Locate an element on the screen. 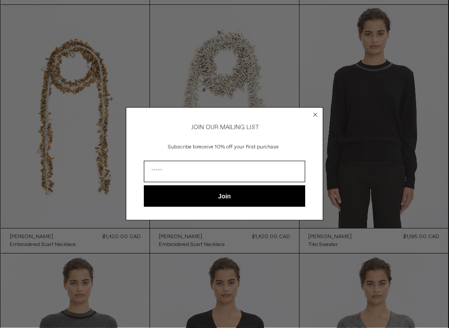 This screenshot has width=449, height=328. button: Close dialog is located at coordinates (316, 115).